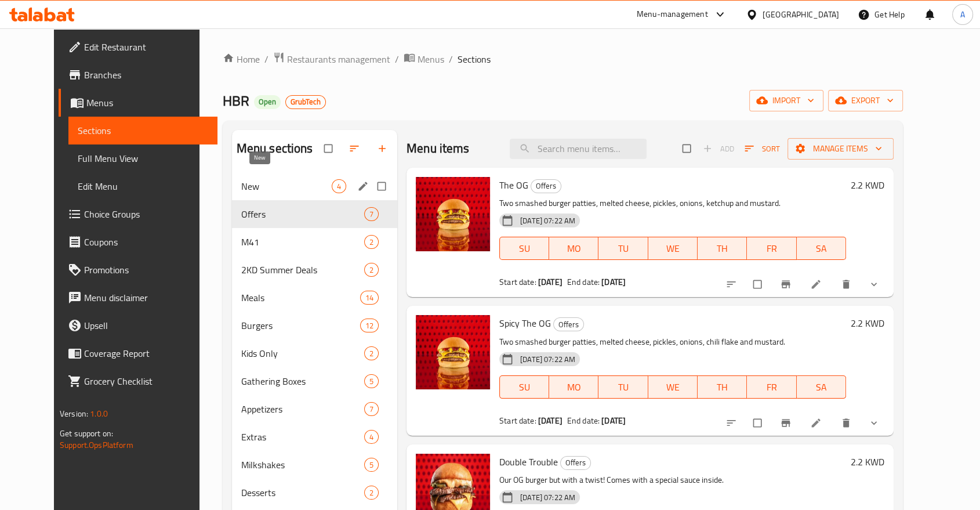 Image resolution: width=980 pixels, height=510 pixels. What do you see at coordinates (267, 102) in the screenshot?
I see `div: Open` at bounding box center [267, 102].